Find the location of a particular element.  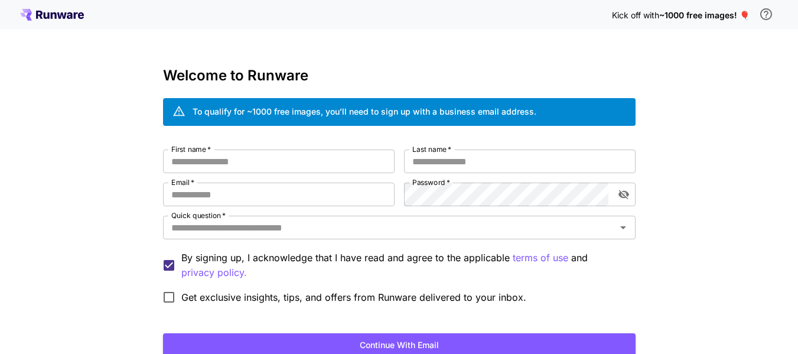

span: Get exclusive insights, tips, and offers from Runware delivered to your inbox. is located at coordinates (354, 297).